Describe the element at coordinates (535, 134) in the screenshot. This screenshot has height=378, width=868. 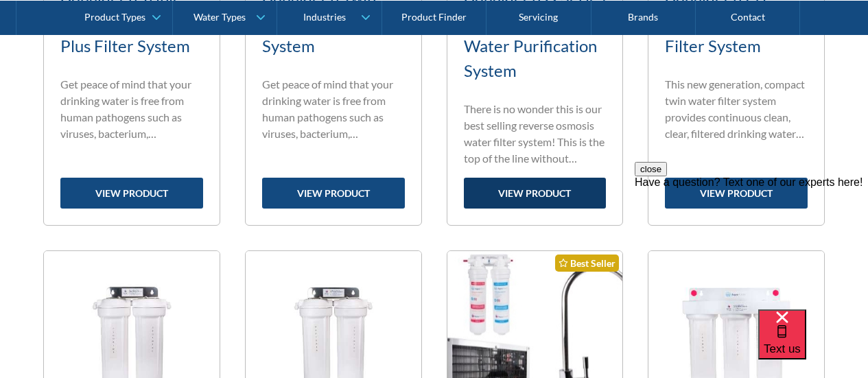
I see `p: There is no wonder this is our best selling reverse osmosis water filter system! This is the top ...` at that location.